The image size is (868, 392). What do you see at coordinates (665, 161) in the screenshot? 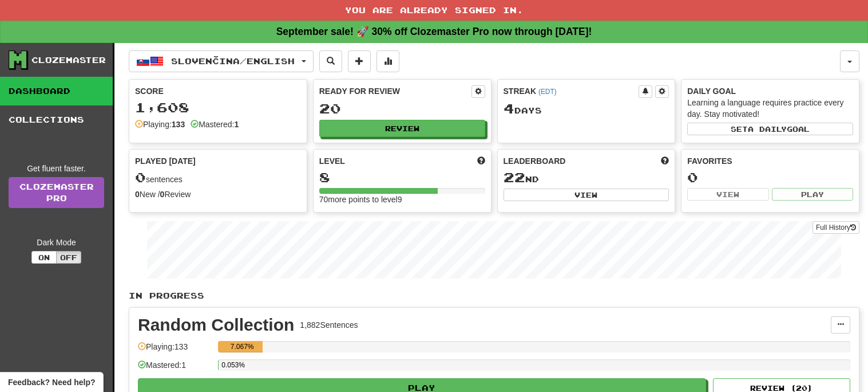
I see `span: This week in points, UTC` at bounding box center [665, 161].